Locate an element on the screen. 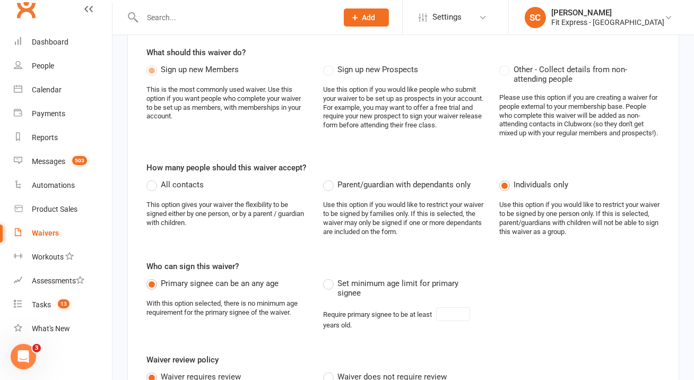  div: Please use this option if you are creating a waiver for people external to your membership base. ... is located at coordinates (579, 116).